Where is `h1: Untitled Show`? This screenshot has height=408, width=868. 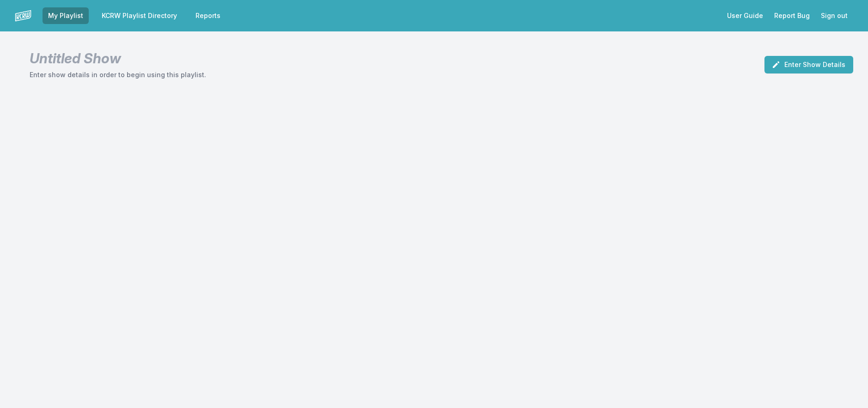
h1: Untitled Show is located at coordinates (118, 58).